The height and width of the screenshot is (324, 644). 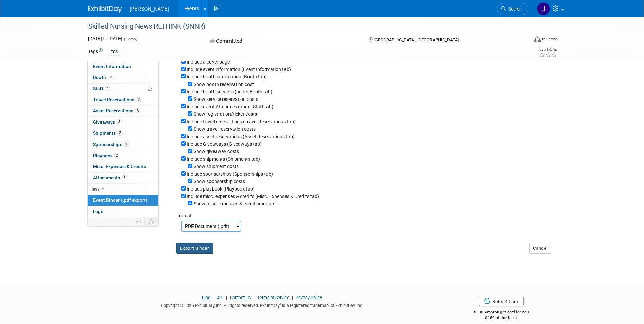 What do you see at coordinates (234, 204) in the screenshot?
I see `label: Show misc. expenses & credit amounts` at bounding box center [234, 204].